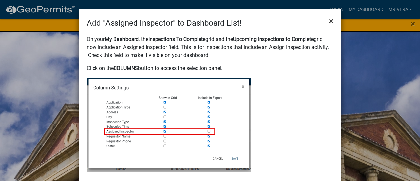 The image size is (420, 181). Describe the element at coordinates (331, 21) in the screenshot. I see `button: Close` at that location.